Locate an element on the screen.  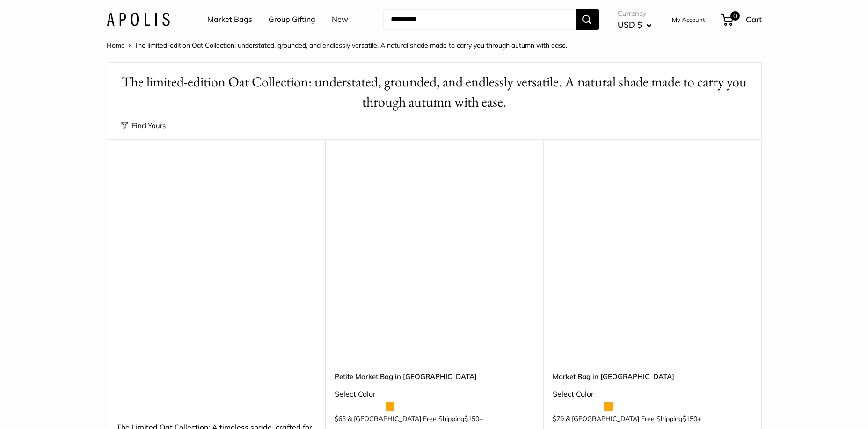
a: Group Gifting is located at coordinates (292, 20).